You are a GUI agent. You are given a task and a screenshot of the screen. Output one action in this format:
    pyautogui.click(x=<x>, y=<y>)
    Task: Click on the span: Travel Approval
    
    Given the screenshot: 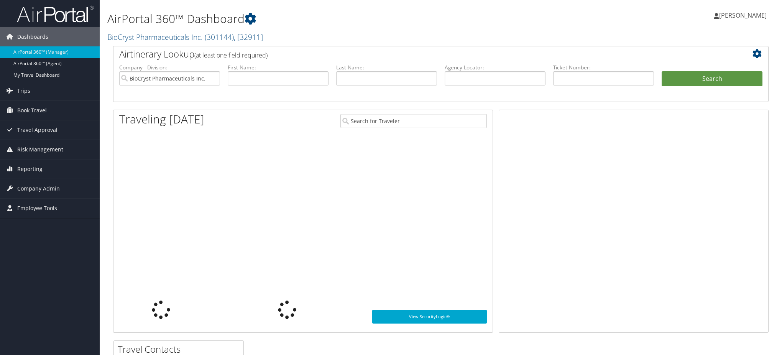 What is the action you would take?
    pyautogui.click(x=37, y=130)
    